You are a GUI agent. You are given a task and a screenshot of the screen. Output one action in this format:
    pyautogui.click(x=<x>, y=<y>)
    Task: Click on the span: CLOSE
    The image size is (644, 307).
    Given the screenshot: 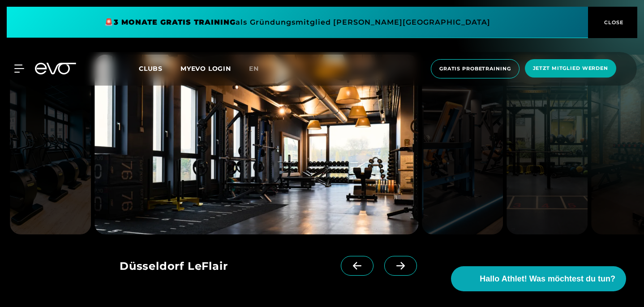 What is the action you would take?
    pyautogui.click(x=613, y=22)
    